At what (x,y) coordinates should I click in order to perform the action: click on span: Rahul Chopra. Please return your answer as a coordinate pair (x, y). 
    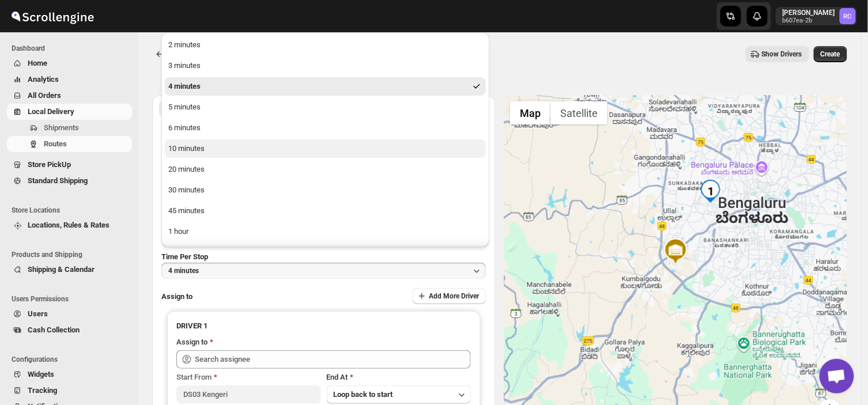
    Looking at the image, I should click on (848, 16).